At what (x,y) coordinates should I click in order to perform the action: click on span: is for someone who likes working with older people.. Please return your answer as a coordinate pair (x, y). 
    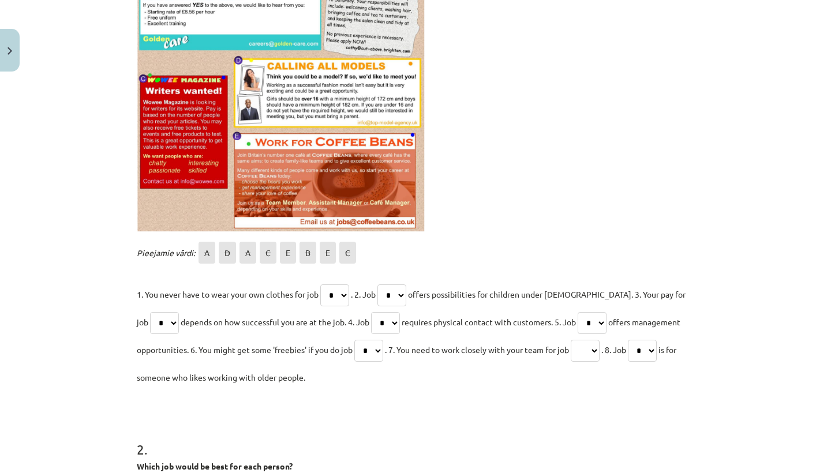
    Looking at the image, I should click on (407, 364).